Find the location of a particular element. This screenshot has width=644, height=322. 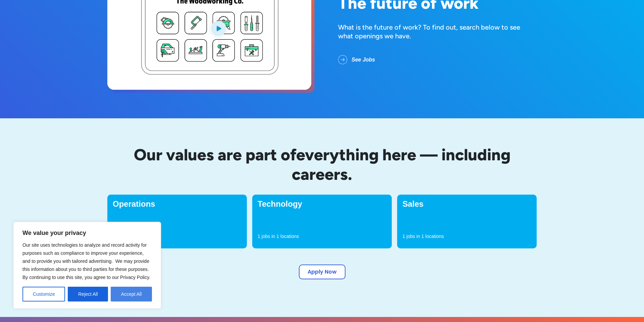

p: We value your privacy is located at coordinates (88, 233).